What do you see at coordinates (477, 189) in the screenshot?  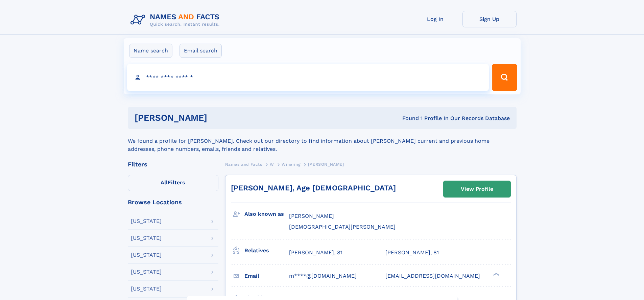 I see `a: View Profile` at bounding box center [477, 189].